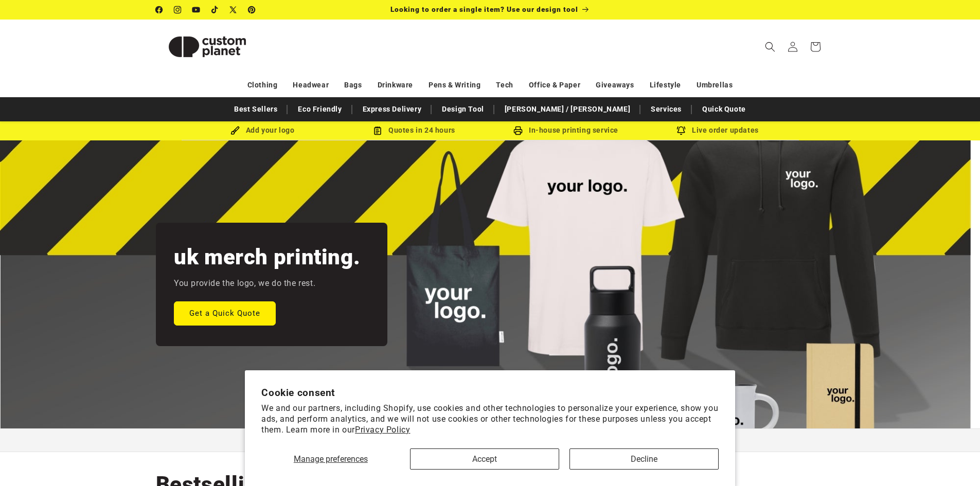 This screenshot has height=486, width=980. What do you see at coordinates (555, 85) in the screenshot?
I see `a: Office & Paper` at bounding box center [555, 85].